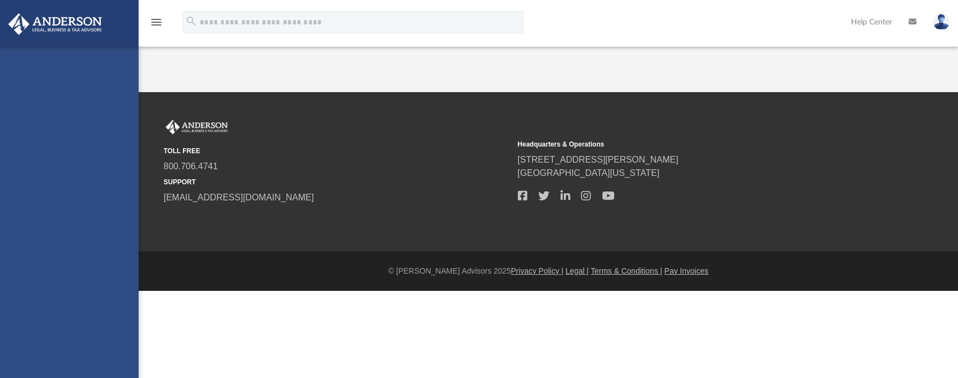 The image size is (958, 378). What do you see at coordinates (577, 271) in the screenshot?
I see `a: Legal |` at bounding box center [577, 271].